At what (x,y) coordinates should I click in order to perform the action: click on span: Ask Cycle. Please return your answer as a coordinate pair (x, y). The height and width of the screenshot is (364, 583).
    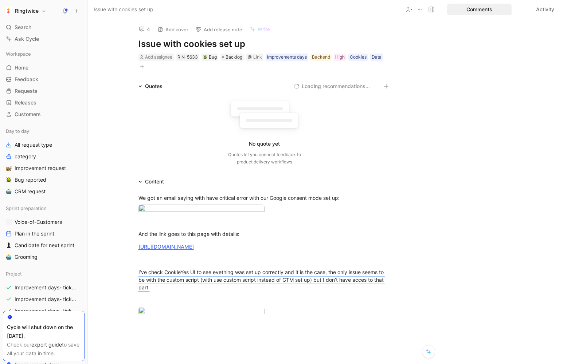
    Looking at the image, I should click on (27, 39).